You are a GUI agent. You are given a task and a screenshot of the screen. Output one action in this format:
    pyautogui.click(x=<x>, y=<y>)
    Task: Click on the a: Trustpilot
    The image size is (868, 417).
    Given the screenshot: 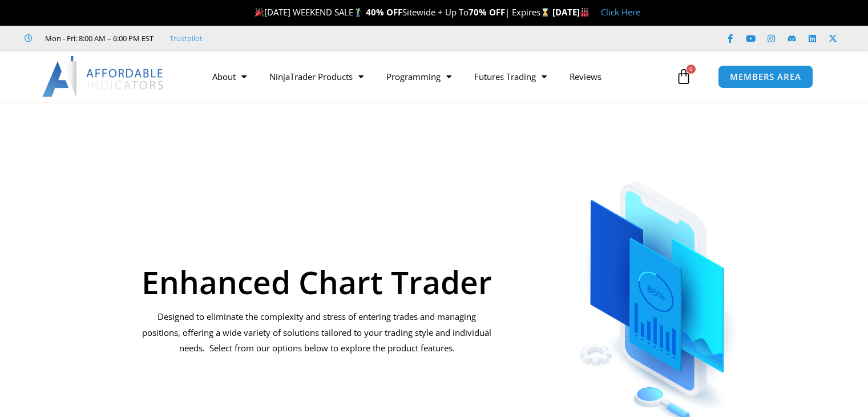 What is the action you would take?
    pyautogui.click(x=186, y=38)
    